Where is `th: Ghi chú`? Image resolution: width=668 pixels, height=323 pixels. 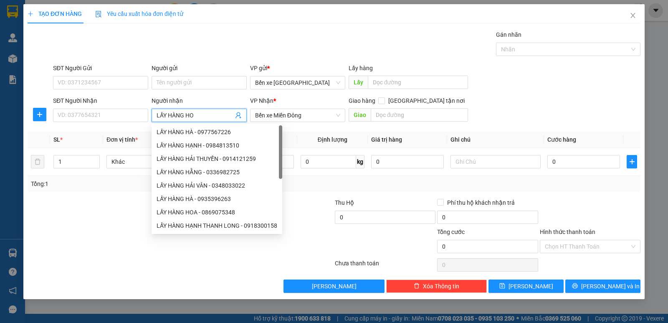 th: Ghi chú is located at coordinates (495, 139).